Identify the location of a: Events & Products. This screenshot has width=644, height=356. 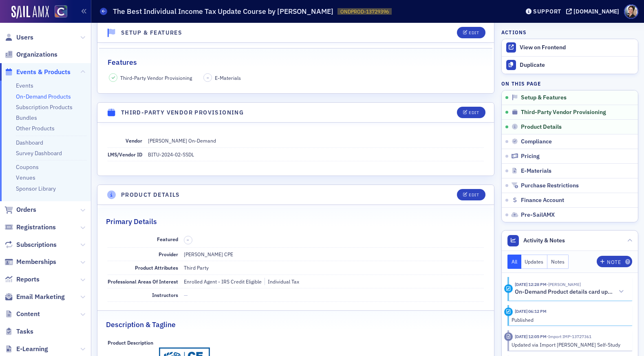
(37, 72).